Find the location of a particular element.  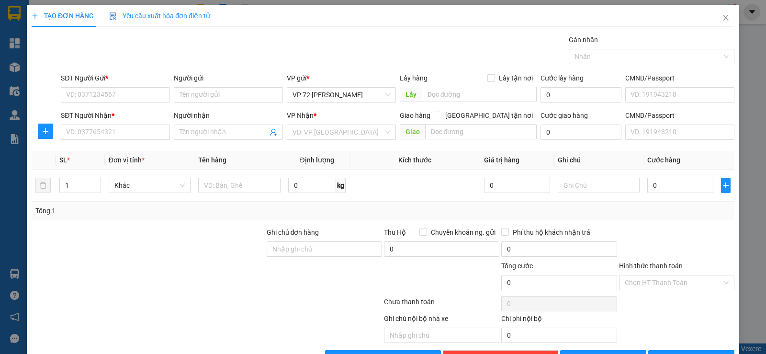

div: Chưa thanh toán is located at coordinates (442, 305).